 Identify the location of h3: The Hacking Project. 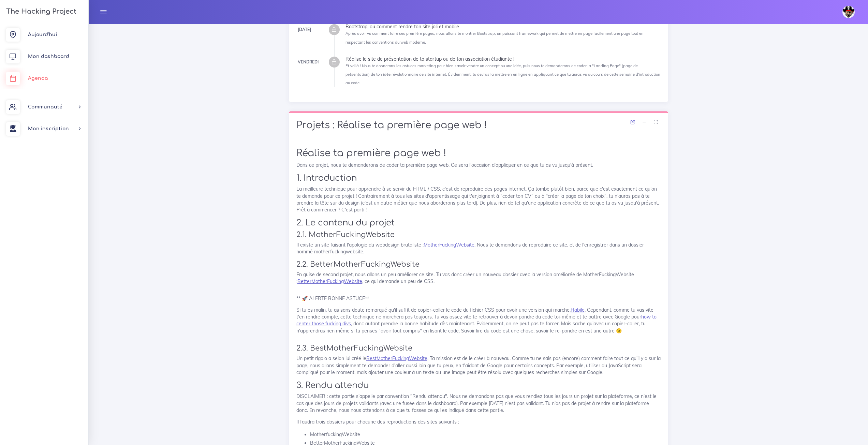
(40, 12).